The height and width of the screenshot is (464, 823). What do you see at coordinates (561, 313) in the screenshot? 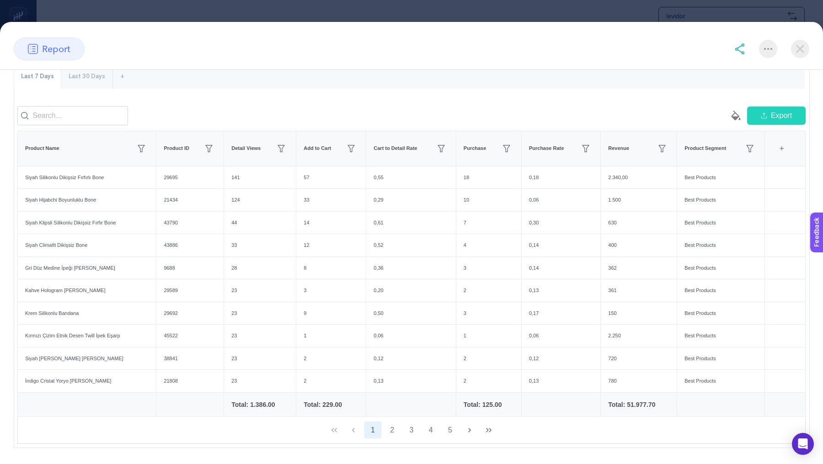
I see `div: 0,17` at bounding box center [561, 313].